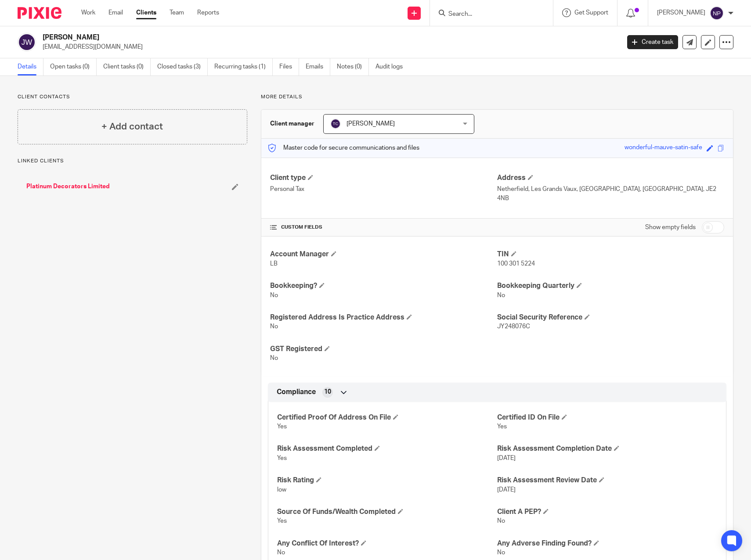 The image size is (751, 560). What do you see at coordinates (127, 67) in the screenshot?
I see `a: Client tasks (0)` at bounding box center [127, 67].